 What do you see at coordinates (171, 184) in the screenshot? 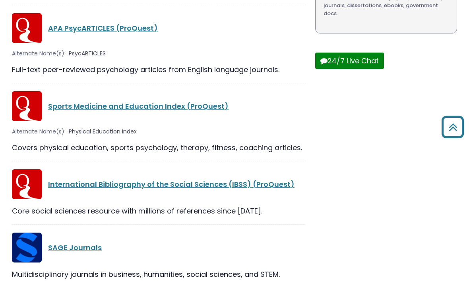
I see `a: International Bibliography of the Social Sciences (IBSS) (ProQuest)` at bounding box center [171, 184].